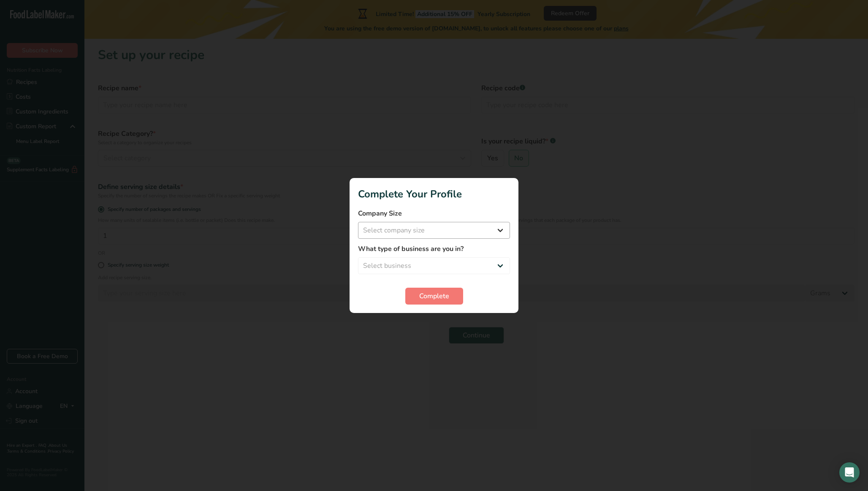 The image size is (868, 491). Describe the element at coordinates (434, 194) in the screenshot. I see `h1: Complete Your Profile` at that location.